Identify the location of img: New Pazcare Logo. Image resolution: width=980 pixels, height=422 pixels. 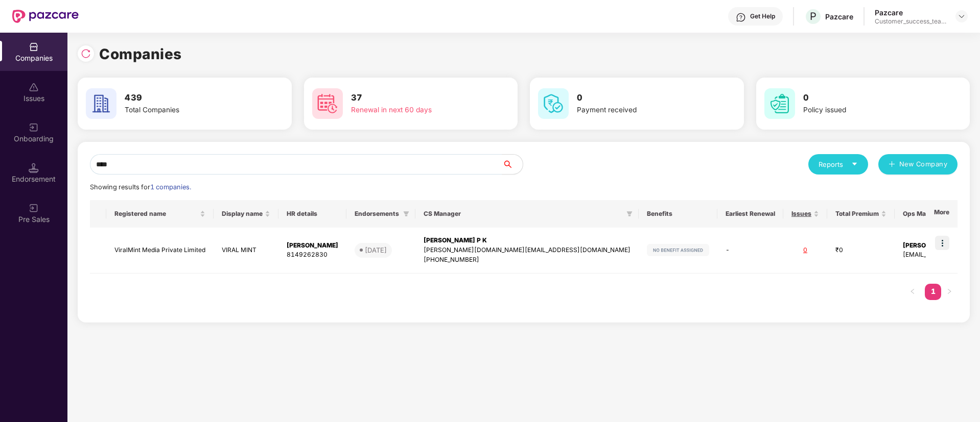
(45, 16).